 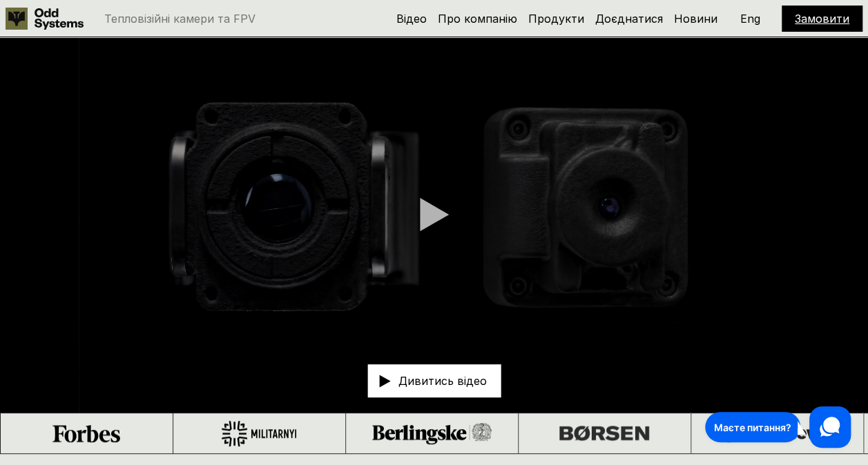 I want to click on a: Замовити, so click(x=822, y=19).